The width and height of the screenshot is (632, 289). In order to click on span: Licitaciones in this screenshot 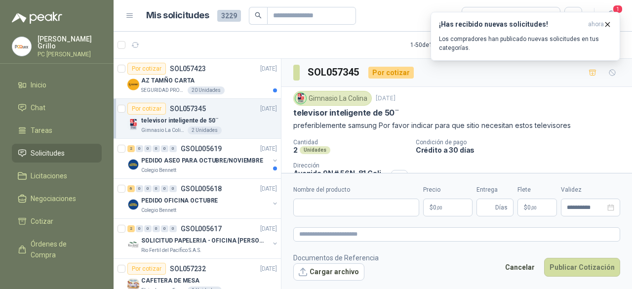, I will do `click(49, 176)`.